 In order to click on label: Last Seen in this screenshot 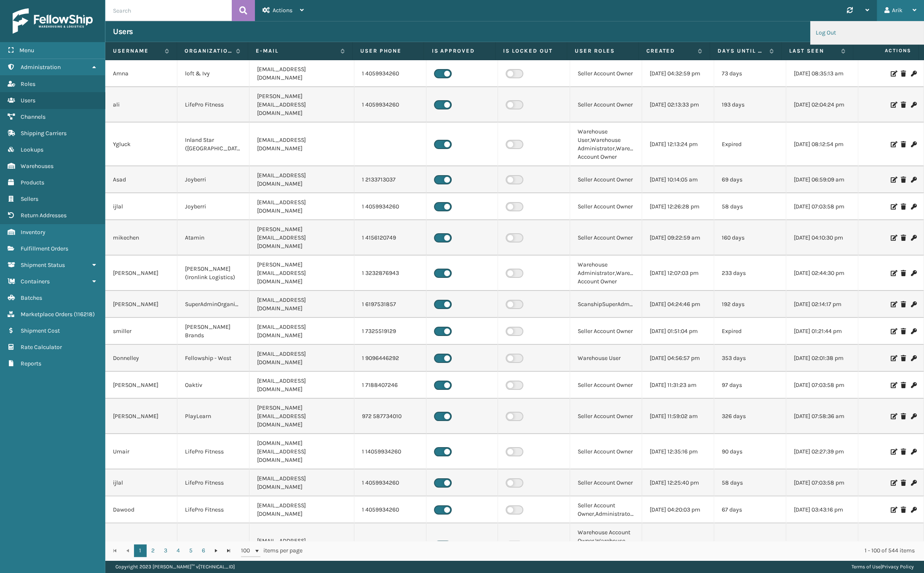, I will do `click(812, 51)`.